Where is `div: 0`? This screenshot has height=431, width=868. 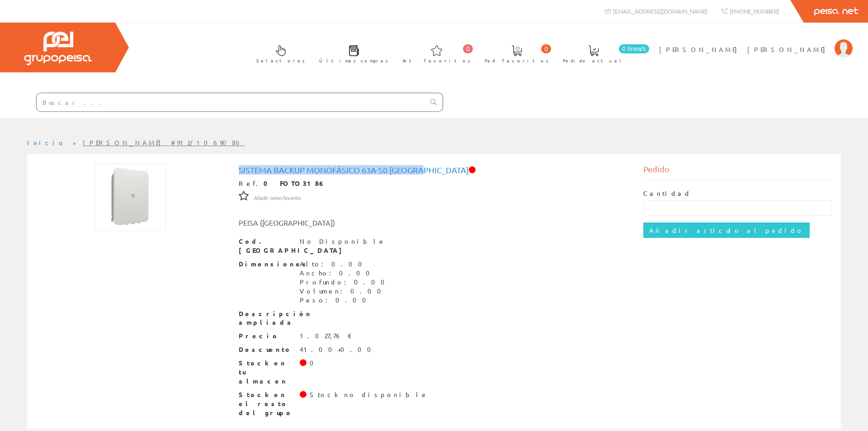
div: 0 is located at coordinates (315, 363).